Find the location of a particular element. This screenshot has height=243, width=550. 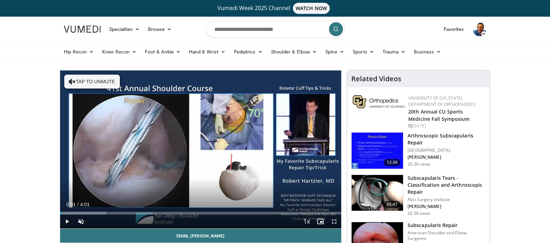

button: Enable picture-in-picture mode is located at coordinates (320, 222).